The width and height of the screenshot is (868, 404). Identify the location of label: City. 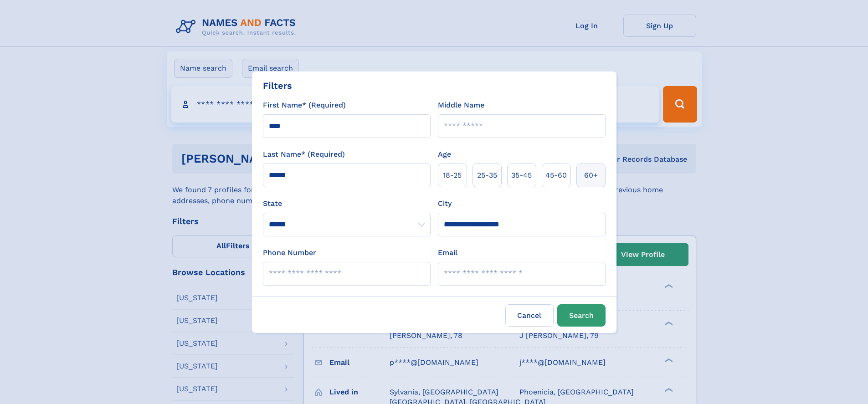
(445, 204).